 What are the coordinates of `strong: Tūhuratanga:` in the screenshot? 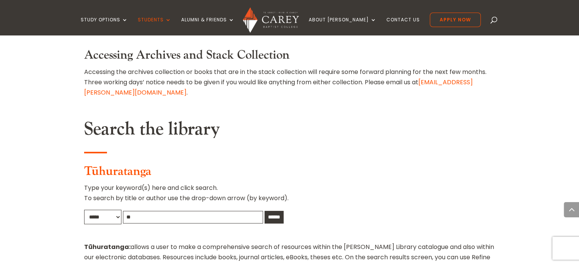 It's located at (107, 246).